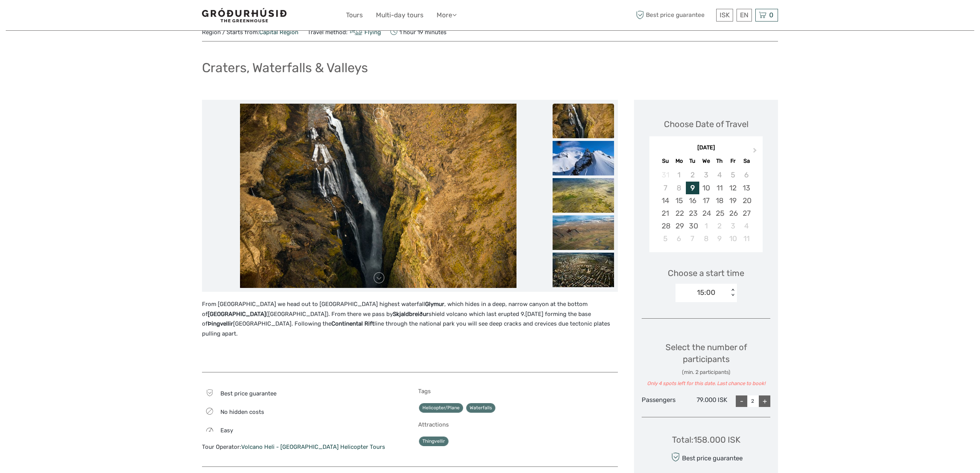  I want to click on div: Select the number of participants, so click(705, 364).